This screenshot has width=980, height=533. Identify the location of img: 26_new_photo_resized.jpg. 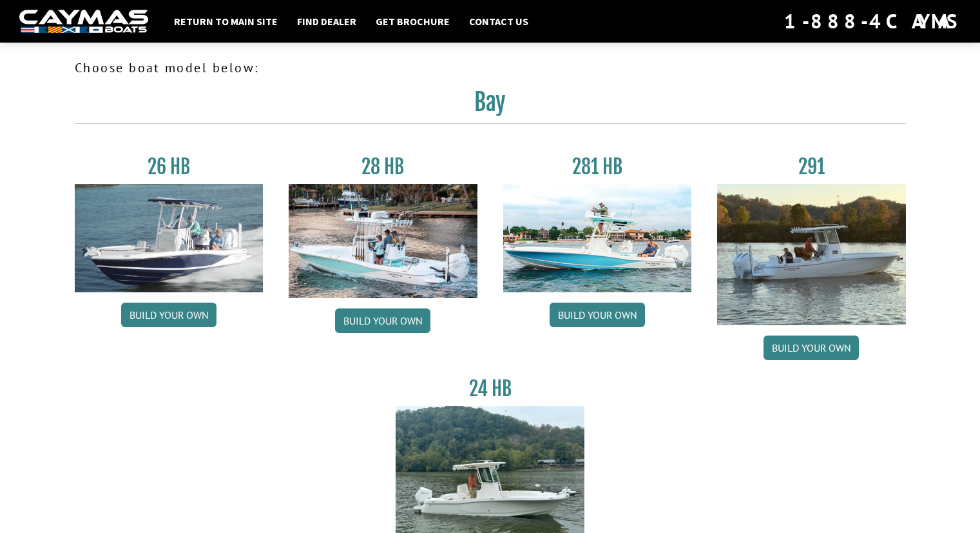
(169, 238).